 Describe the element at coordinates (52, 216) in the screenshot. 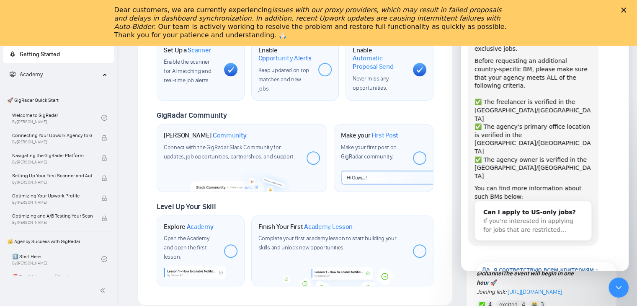

I see `span: Optimizing and A/B Testing Your Scanner for Better Results` at that location.